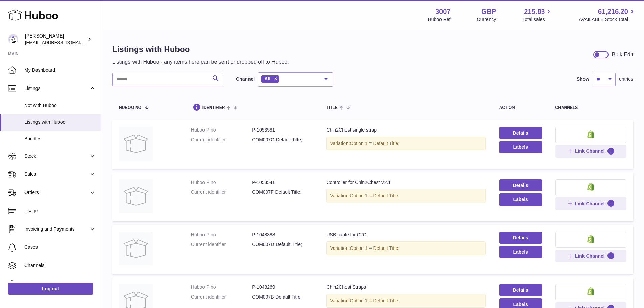 This screenshot has width=644, height=308. What do you see at coordinates (521, 108) in the screenshot?
I see `div: action` at bounding box center [521, 108].